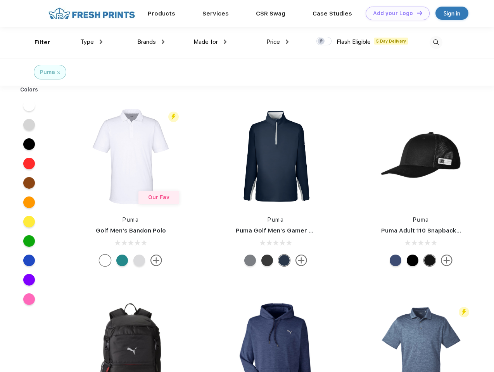  Describe the element at coordinates (147, 42) in the screenshot. I see `span: Brands` at that location.